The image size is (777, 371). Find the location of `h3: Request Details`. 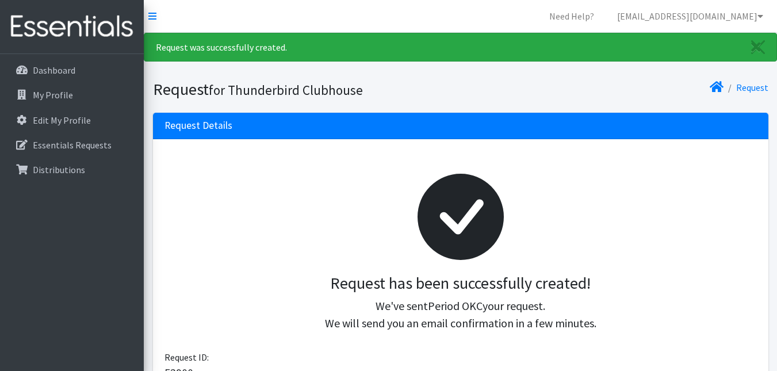

h3: Request Details is located at coordinates (198, 125).